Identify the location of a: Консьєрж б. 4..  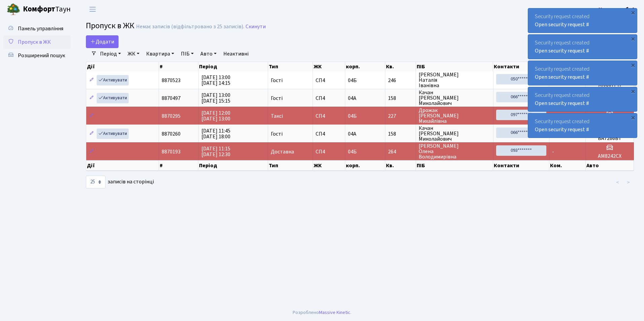
(617, 9).